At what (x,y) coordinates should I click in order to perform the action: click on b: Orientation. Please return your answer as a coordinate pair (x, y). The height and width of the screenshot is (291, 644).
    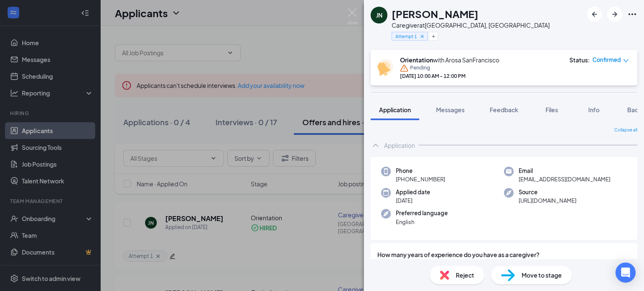
    Looking at the image, I should click on (416, 60).